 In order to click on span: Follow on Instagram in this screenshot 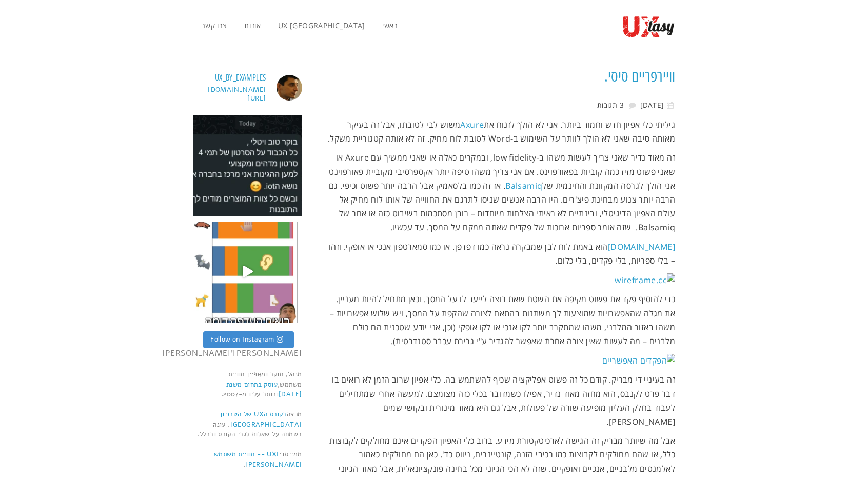, I will do `click(242, 340)`.